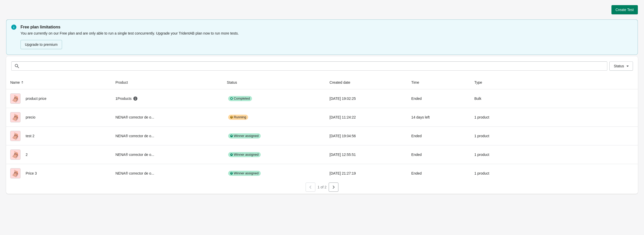  What do you see at coordinates (36, 99) in the screenshot?
I see `span: product price` at bounding box center [36, 99].